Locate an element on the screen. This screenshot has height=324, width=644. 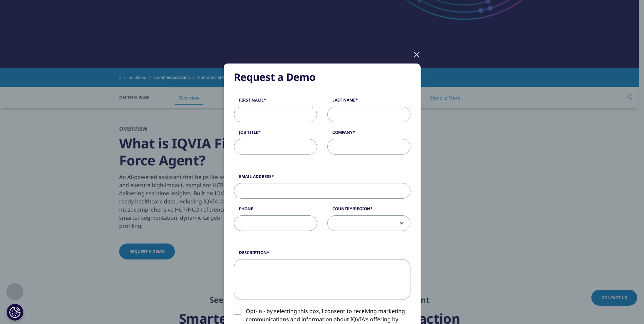
label: Company is located at coordinates (369, 134).